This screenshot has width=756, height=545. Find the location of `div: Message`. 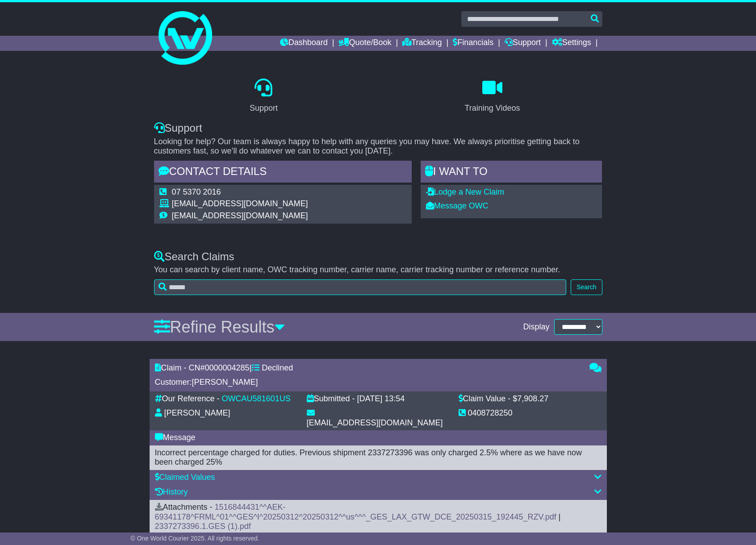

div: Message is located at coordinates (378, 438).